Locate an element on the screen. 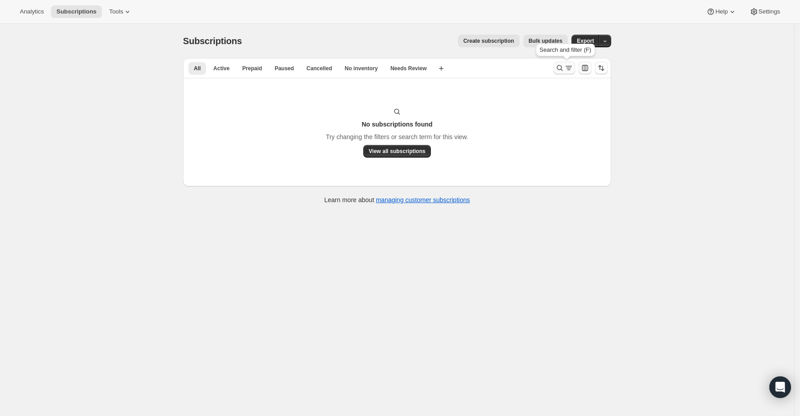  button: Subscriptions is located at coordinates (76, 12).